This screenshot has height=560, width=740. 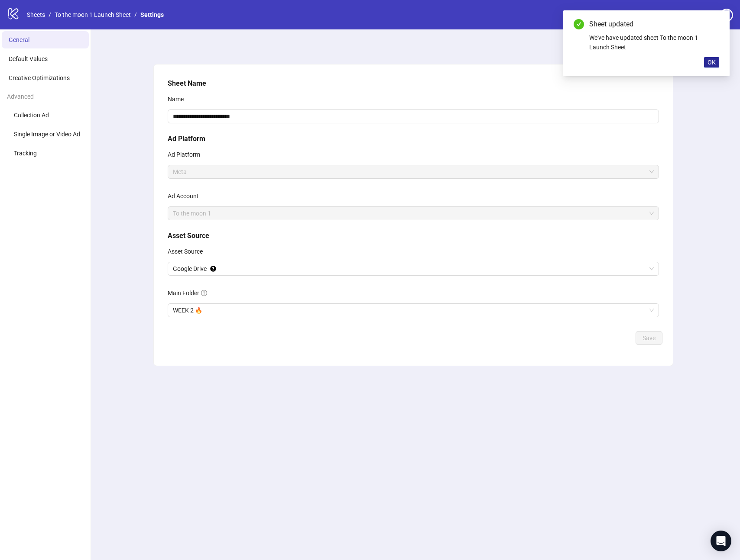 I want to click on div: Tooltip anchor, so click(x=213, y=269).